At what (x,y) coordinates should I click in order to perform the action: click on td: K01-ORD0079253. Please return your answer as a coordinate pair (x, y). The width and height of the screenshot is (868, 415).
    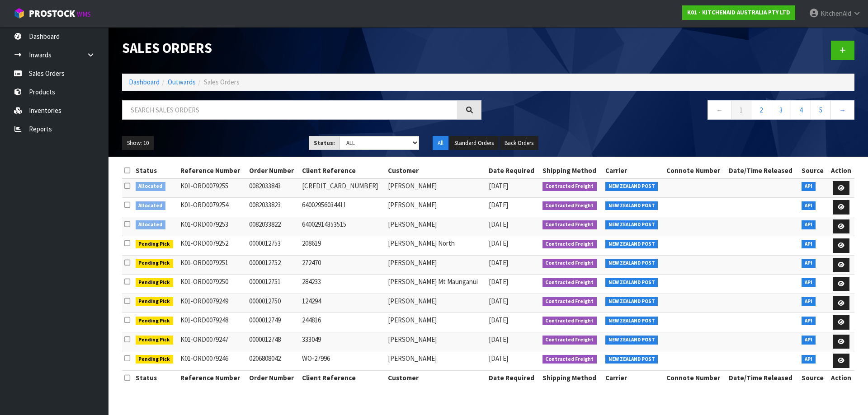
    Looking at the image, I should click on (213, 226).